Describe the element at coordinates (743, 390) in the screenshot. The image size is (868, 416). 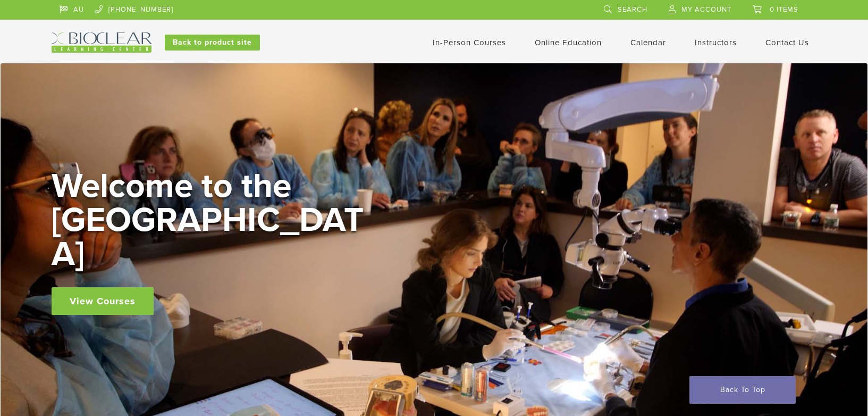
I see `a: Back To Top` at that location.